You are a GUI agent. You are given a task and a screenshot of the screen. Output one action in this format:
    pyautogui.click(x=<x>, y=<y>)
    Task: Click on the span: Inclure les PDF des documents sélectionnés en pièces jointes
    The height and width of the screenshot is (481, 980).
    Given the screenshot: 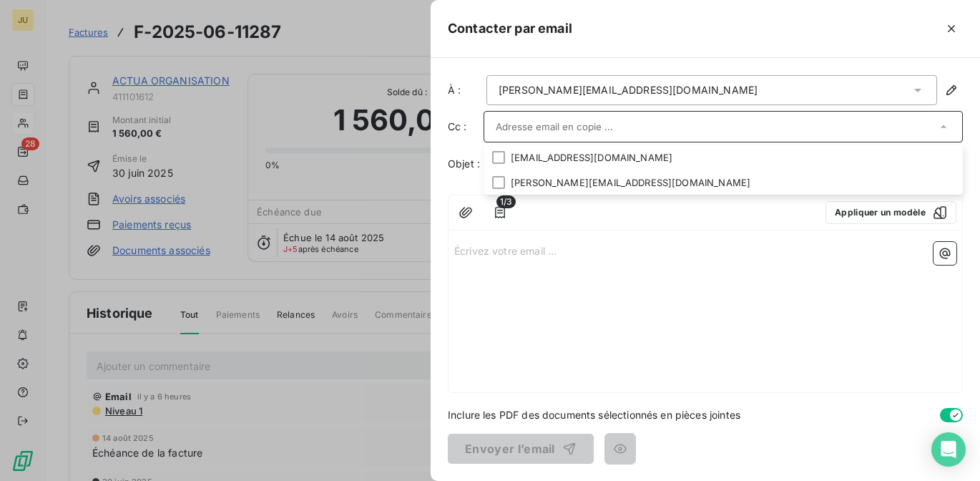 What is the action you would take?
    pyautogui.click(x=594, y=415)
    